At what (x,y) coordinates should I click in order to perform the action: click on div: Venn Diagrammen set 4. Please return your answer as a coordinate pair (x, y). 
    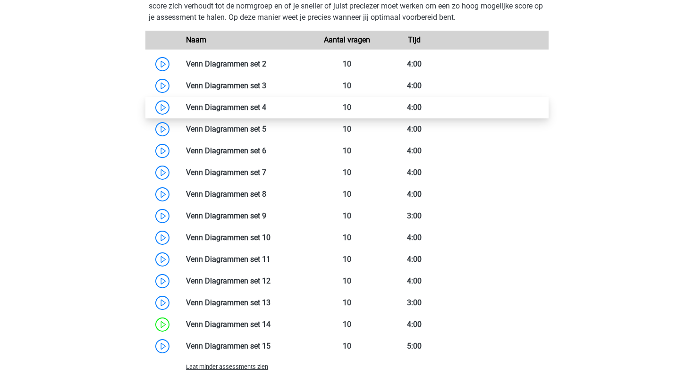
    Looking at the image, I should click on (246, 108).